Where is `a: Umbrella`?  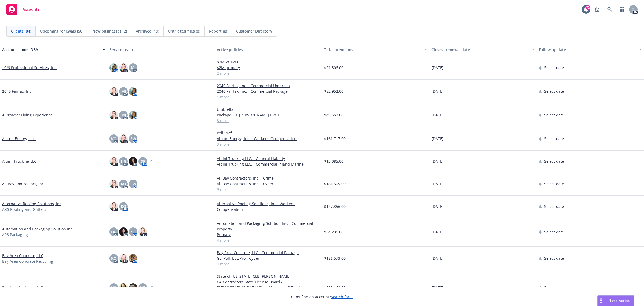 a: Umbrella is located at coordinates (269, 109).